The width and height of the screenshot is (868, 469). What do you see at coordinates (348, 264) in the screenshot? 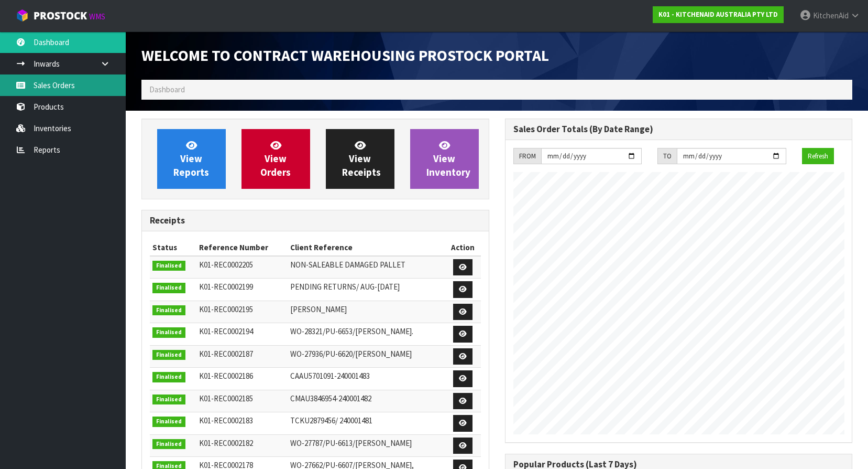
I see `span: NON-SALEABLE DAMAGED PALLET` at bounding box center [348, 264].